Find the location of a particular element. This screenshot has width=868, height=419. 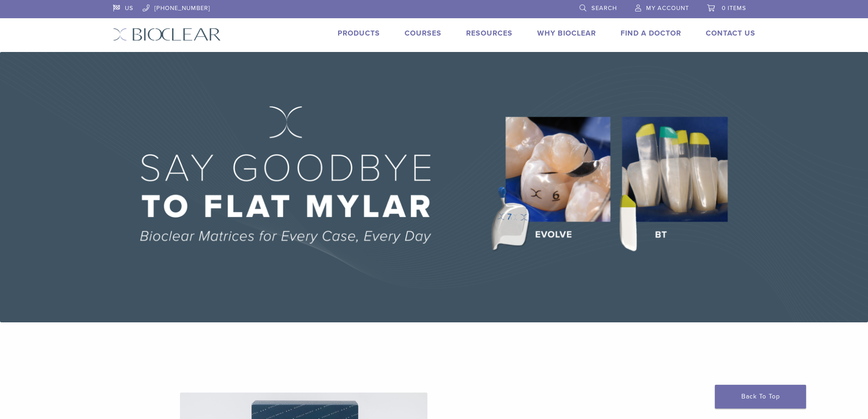

a: Resources is located at coordinates (489, 33).